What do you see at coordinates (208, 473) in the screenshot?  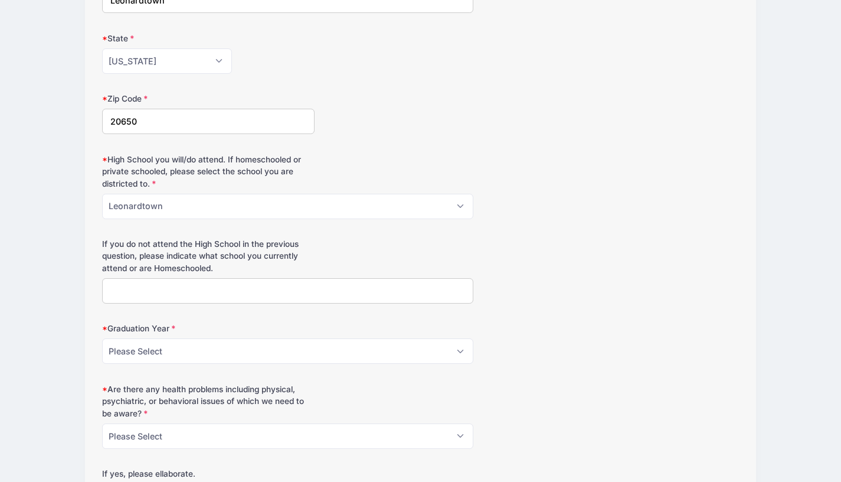 I see `label: If yes, please ellaborate.` at bounding box center [208, 473].